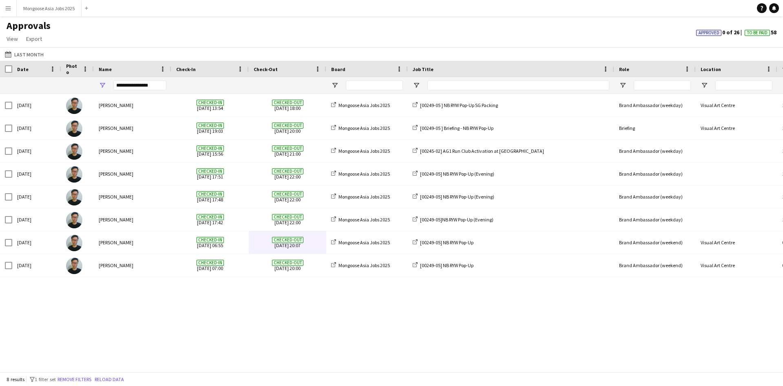  What do you see at coordinates (375, 85) in the screenshot?
I see `input: Board Filter Input` at bounding box center [375, 85].